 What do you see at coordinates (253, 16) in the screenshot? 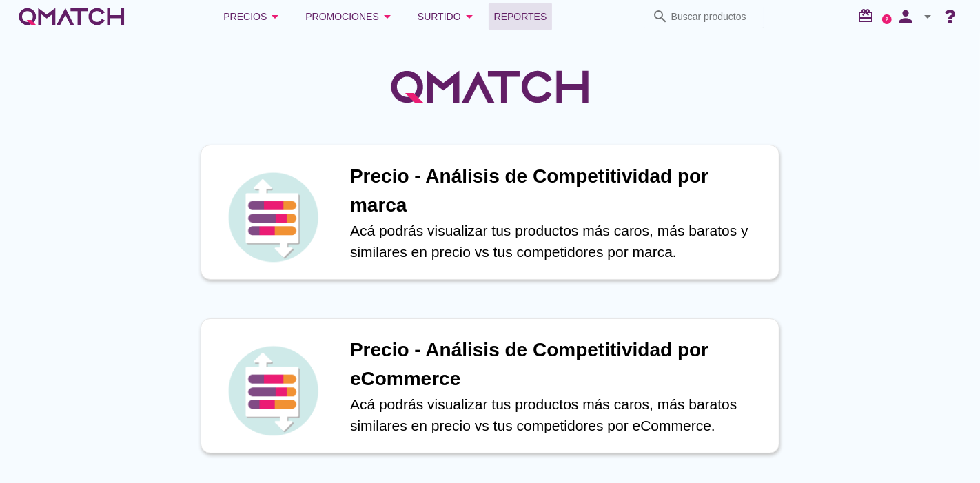
I see `button: Precios` at bounding box center [253, 16].